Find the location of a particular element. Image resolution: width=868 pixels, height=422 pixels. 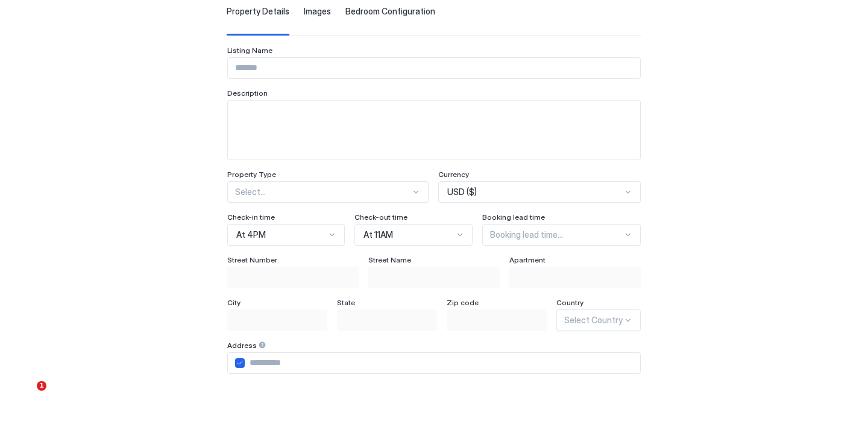

span: Bedroom Configuration is located at coordinates (390, 11).